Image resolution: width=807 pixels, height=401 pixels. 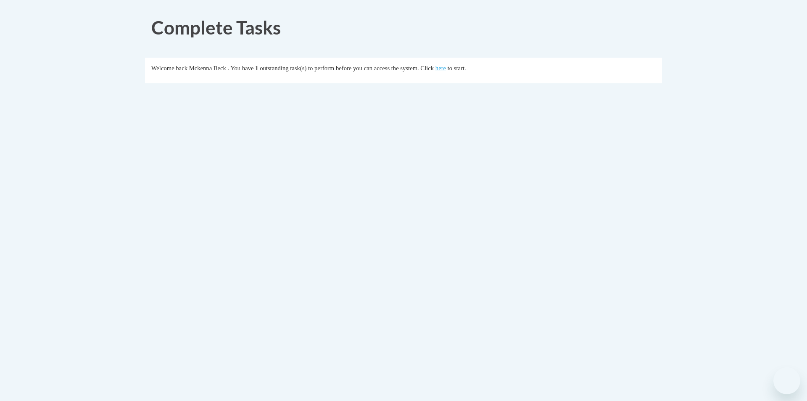 What do you see at coordinates (457, 68) in the screenshot?
I see `span: to start.` at bounding box center [457, 68].